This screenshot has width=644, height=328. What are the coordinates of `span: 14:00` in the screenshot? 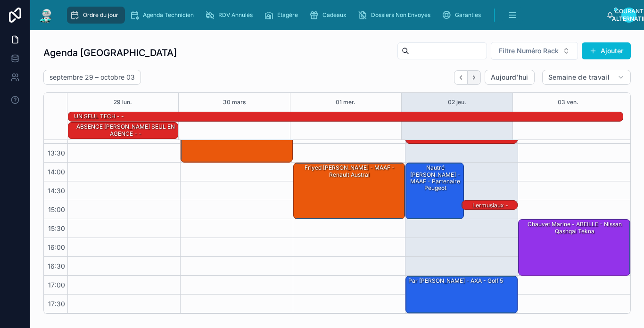 It's located at (56, 171).